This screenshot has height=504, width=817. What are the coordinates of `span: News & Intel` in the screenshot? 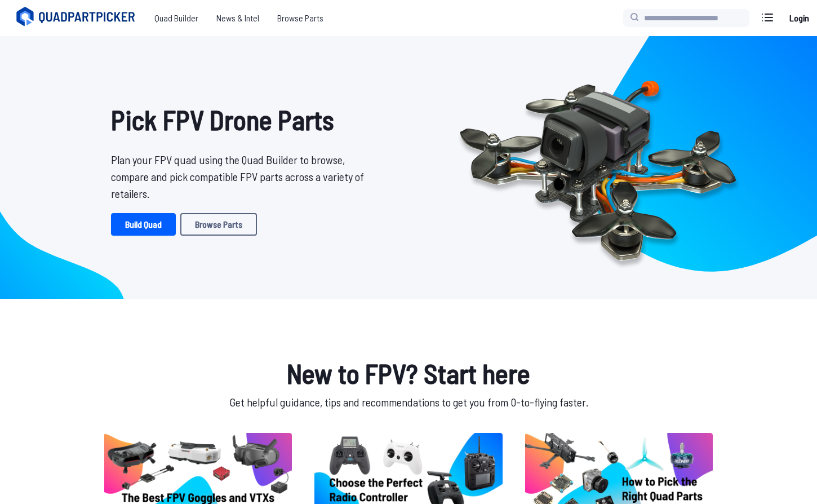 It's located at (238, 18).